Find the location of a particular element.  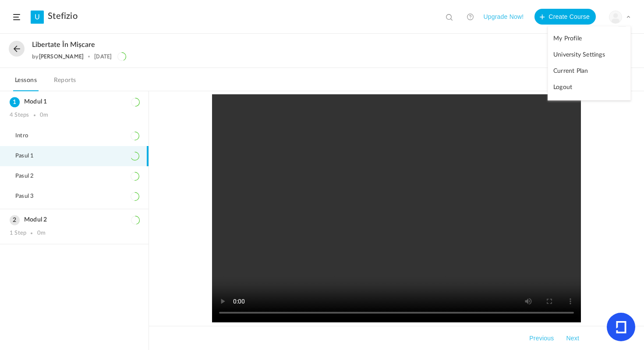

div: by is located at coordinates (58, 57).